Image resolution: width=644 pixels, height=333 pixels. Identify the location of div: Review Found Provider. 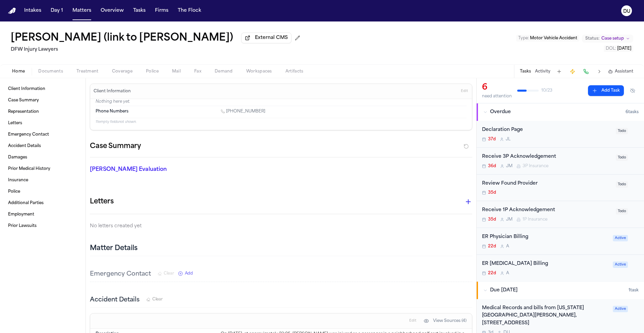
(547, 184).